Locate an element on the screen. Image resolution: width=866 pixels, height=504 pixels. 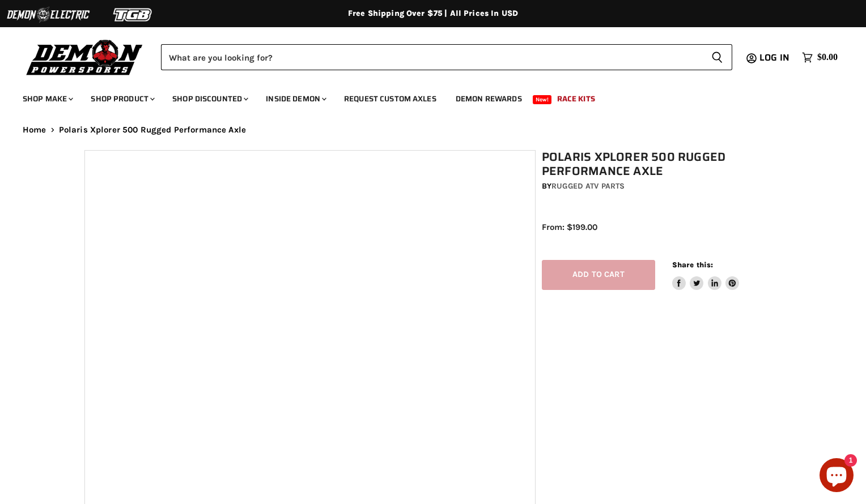
a: Request Custom Axles is located at coordinates (390, 98).